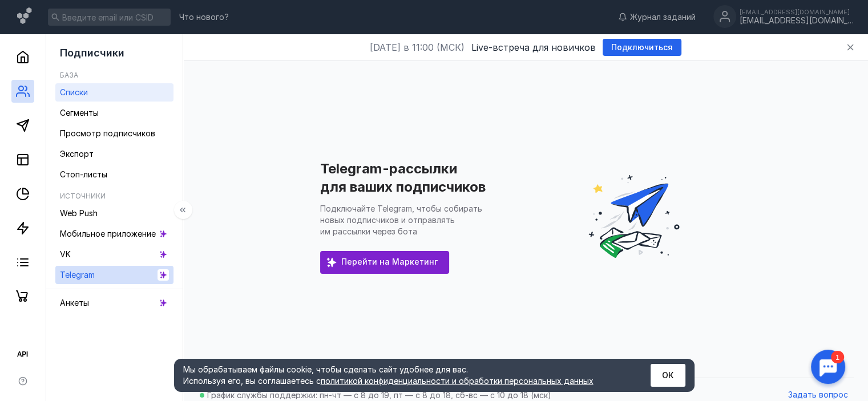  Describe the element at coordinates (114, 213) in the screenshot. I see `a: Web Push` at that location.